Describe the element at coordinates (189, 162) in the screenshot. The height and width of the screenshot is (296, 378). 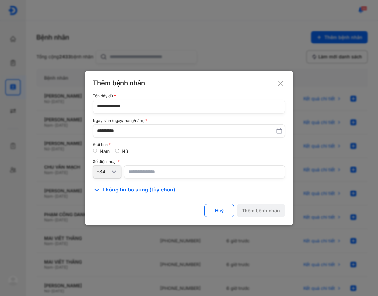
I see `div: Số điện thoại` at that location.